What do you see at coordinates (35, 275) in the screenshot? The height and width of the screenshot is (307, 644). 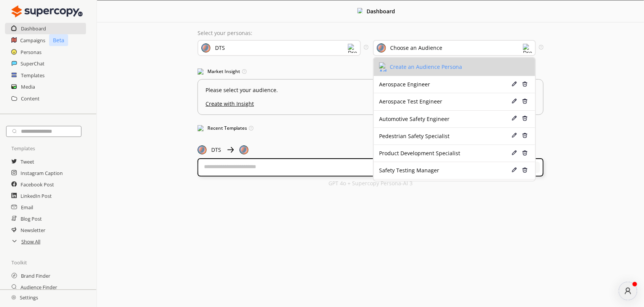 I see `h2: Brand Finder` at bounding box center [35, 275].